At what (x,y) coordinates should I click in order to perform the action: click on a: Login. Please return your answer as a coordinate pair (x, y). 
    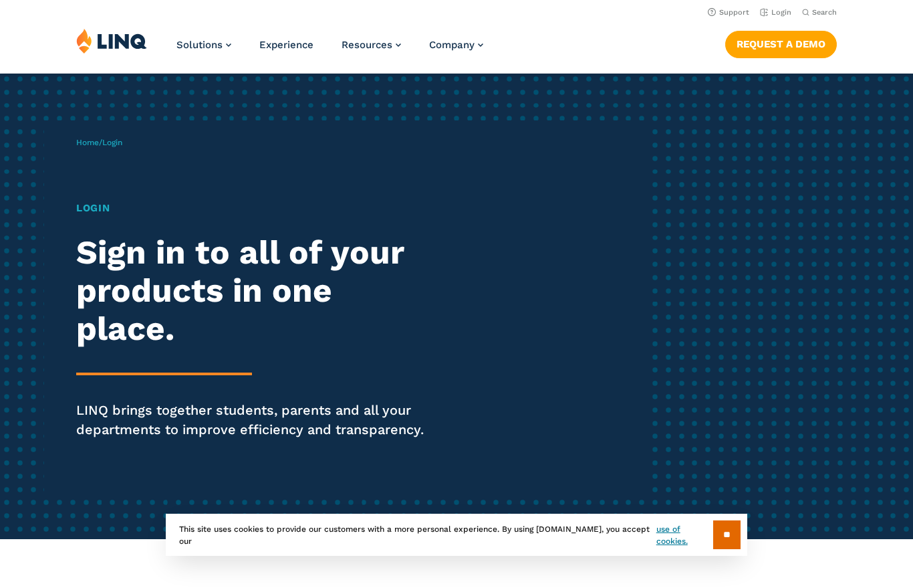
    Looking at the image, I should click on (776, 12).